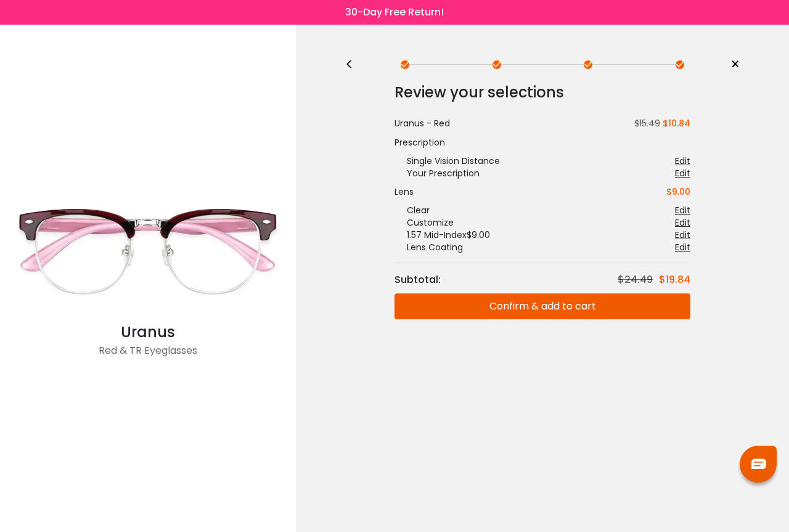 The width and height of the screenshot is (789, 532). I want to click on div: $19.84, so click(674, 280).